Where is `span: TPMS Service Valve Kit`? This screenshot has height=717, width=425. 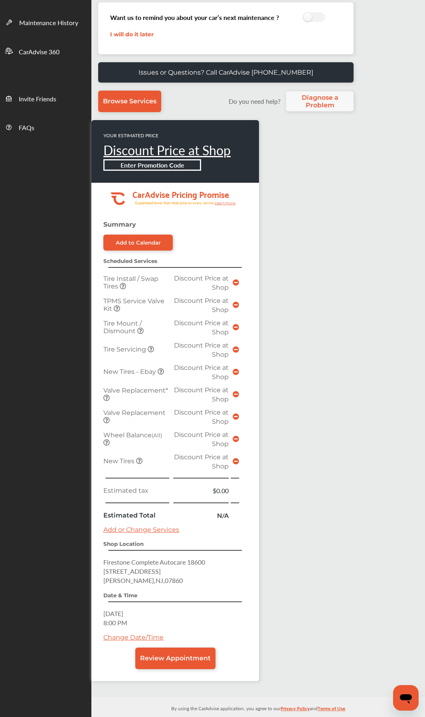
span: TPMS Service Valve Kit is located at coordinates (134, 305).